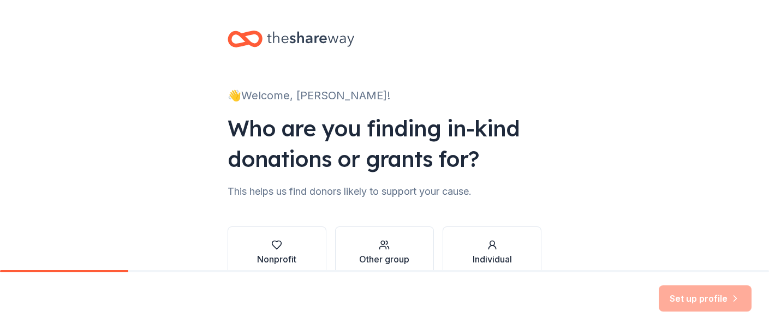 The height and width of the screenshot is (329, 769). I want to click on div: Who are you finding in-kind donations or grants for?, so click(385, 144).